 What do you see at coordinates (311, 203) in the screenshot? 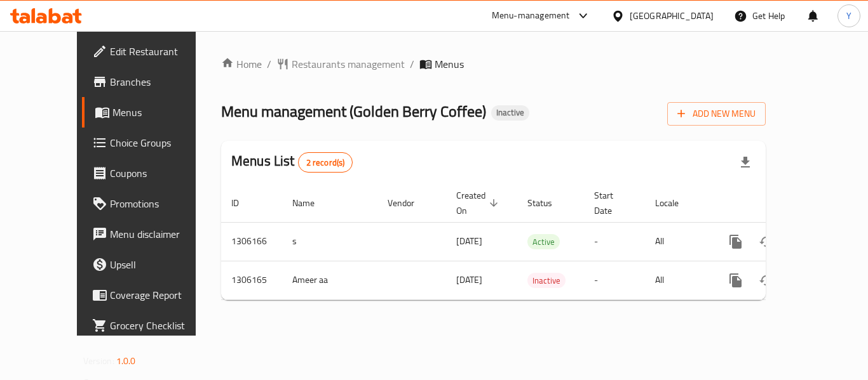
I see `span: Name` at bounding box center [311, 203].